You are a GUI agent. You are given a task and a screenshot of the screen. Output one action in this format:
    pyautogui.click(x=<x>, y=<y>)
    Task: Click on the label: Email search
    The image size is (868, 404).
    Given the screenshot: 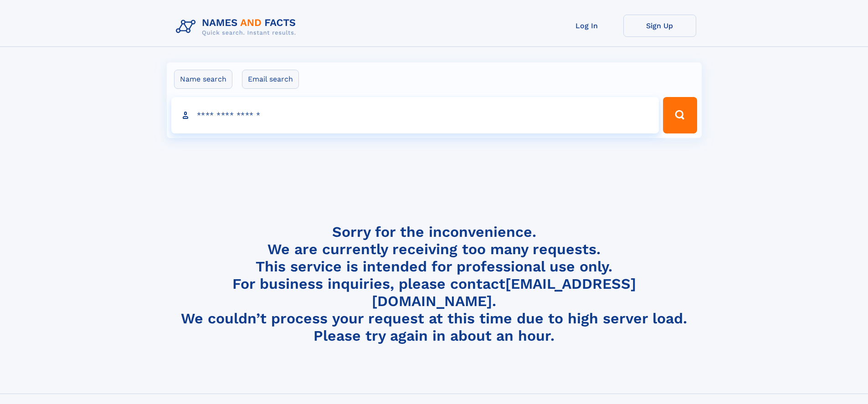 What is the action you would take?
    pyautogui.click(x=270, y=79)
    